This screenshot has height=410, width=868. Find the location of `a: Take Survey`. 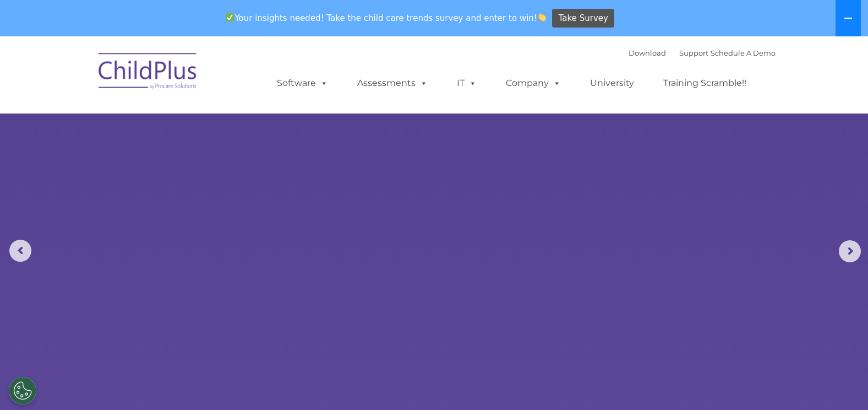

a: Take Survey is located at coordinates (583, 18).